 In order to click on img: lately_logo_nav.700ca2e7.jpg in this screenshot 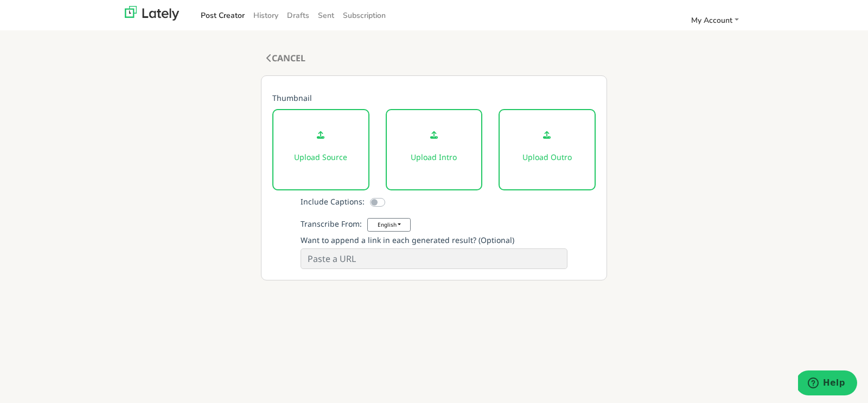, I will do `click(152, 13)`.